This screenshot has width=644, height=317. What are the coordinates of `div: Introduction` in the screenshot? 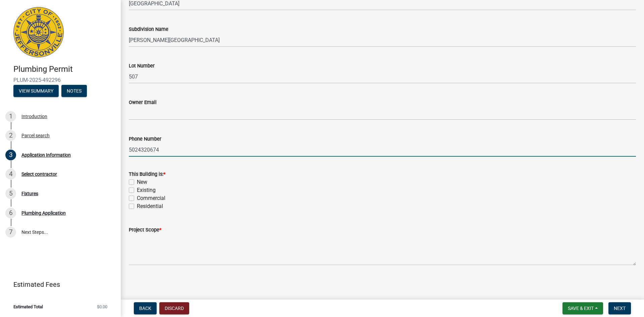 It's located at (34, 116).